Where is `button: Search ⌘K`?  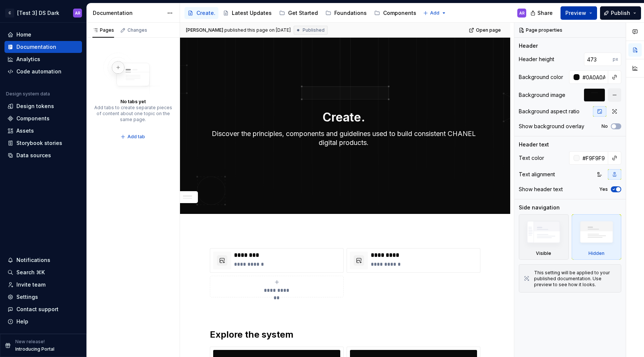 button: Search ⌘K is located at coordinates (43, 273).